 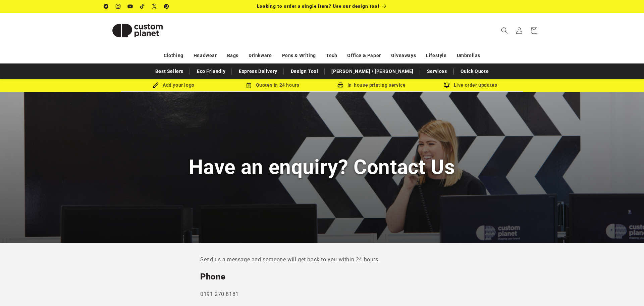 What do you see at coordinates (322, 277) in the screenshot?
I see `h2: Phone` at bounding box center [322, 277].